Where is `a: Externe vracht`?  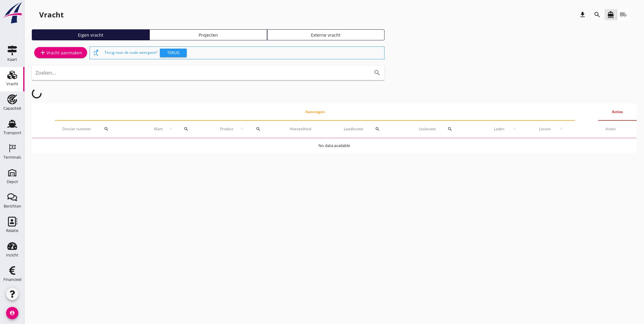 a: Externe vracht is located at coordinates (326, 35).